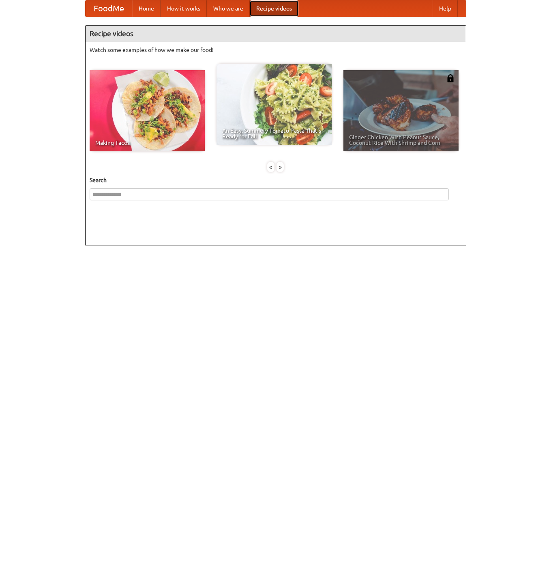 The image size is (551, 574). What do you see at coordinates (276, 50) in the screenshot?
I see `p: Watch some examples of how we make our food!` at bounding box center [276, 50].